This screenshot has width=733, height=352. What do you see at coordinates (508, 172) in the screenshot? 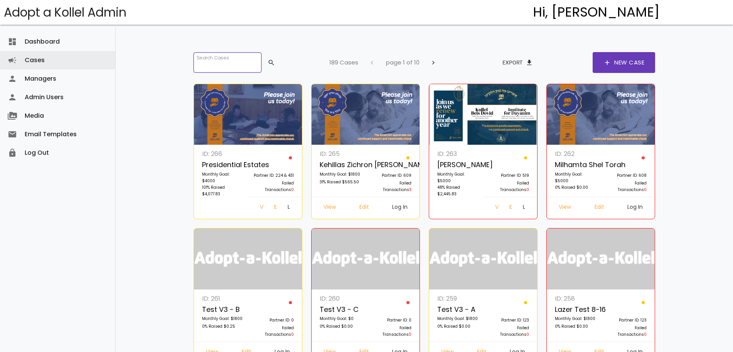
I see `a: Partner ID: 519 Failed Transactions0` at bounding box center [508, 172].